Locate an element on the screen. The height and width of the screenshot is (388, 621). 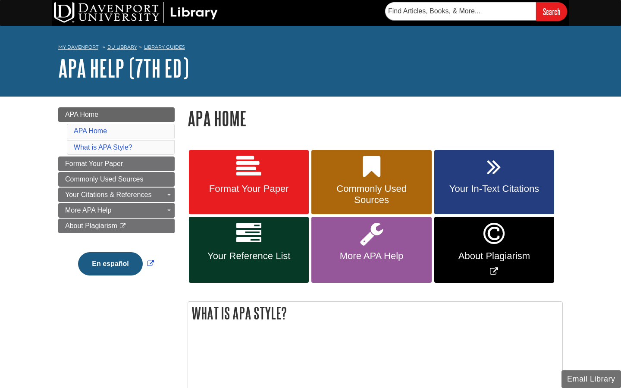
span: Your In-Text Citations is located at coordinates (494, 189).